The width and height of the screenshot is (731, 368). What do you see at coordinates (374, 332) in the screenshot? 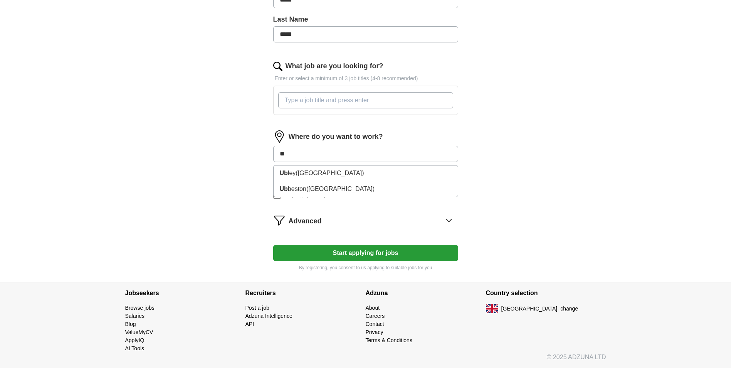
I see `a: Privacy` at bounding box center [374, 332].